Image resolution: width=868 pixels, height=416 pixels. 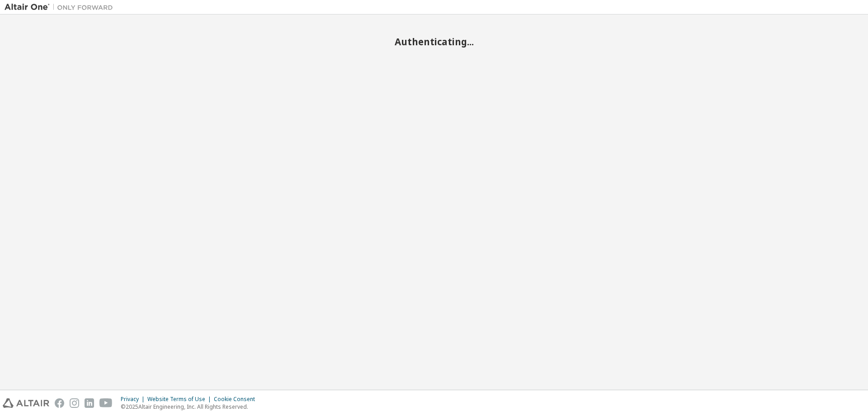 What do you see at coordinates (180, 399) in the screenshot?
I see `div: Website Terms of Use` at bounding box center [180, 399].